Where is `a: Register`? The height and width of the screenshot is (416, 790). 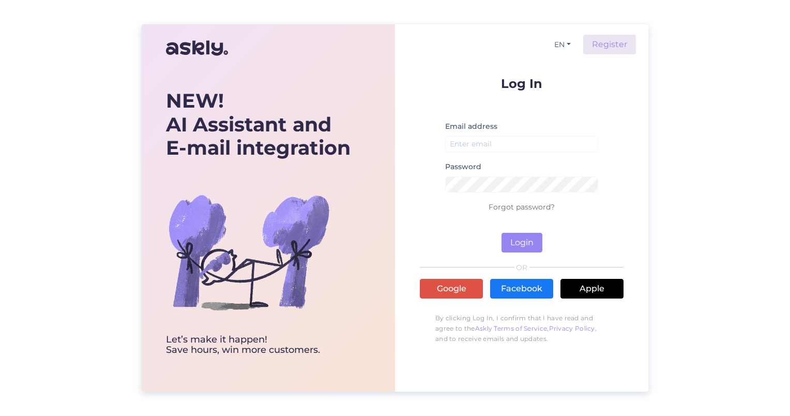
a: Register is located at coordinates (610, 44).